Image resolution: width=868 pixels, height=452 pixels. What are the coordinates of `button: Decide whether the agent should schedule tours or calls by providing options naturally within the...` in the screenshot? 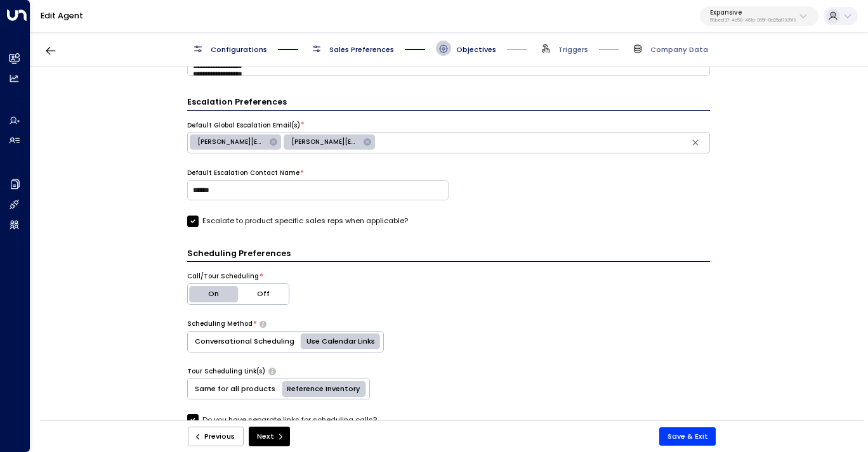 It's located at (263, 324).